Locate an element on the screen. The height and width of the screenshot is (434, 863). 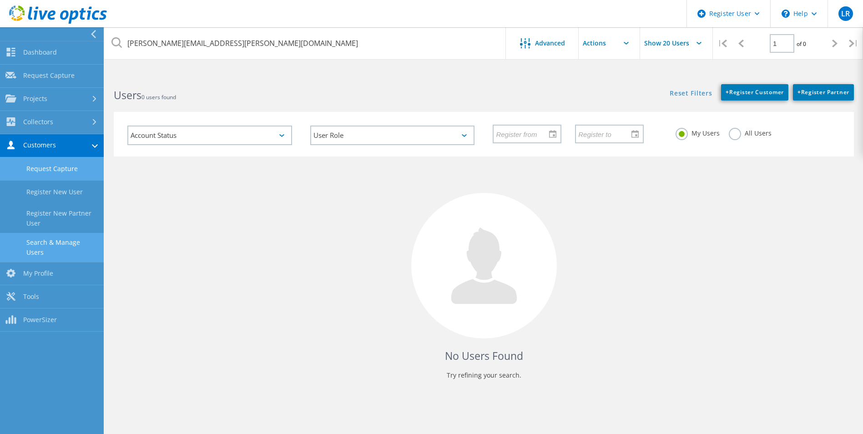
b: Users is located at coordinates (127, 95).